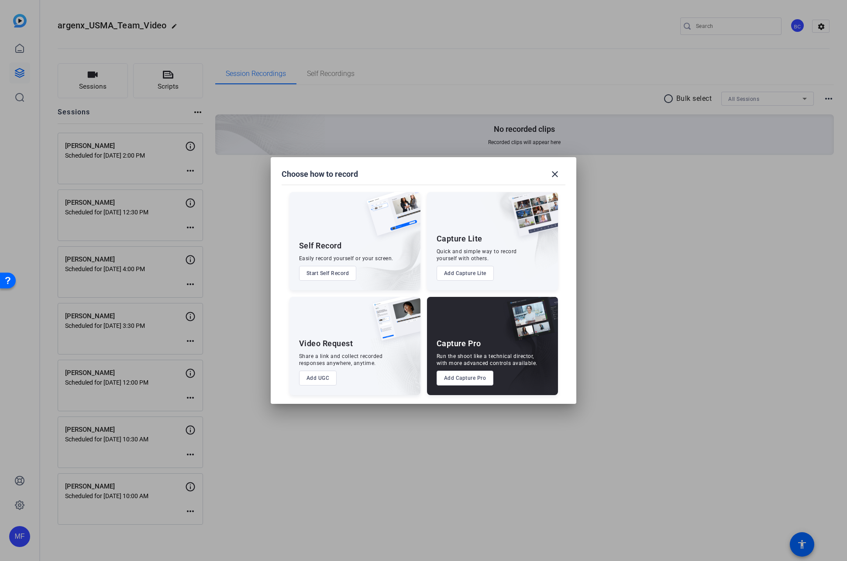  Describe the element at coordinates (529, 324) in the screenshot. I see `img: capture-pro.png` at that location.